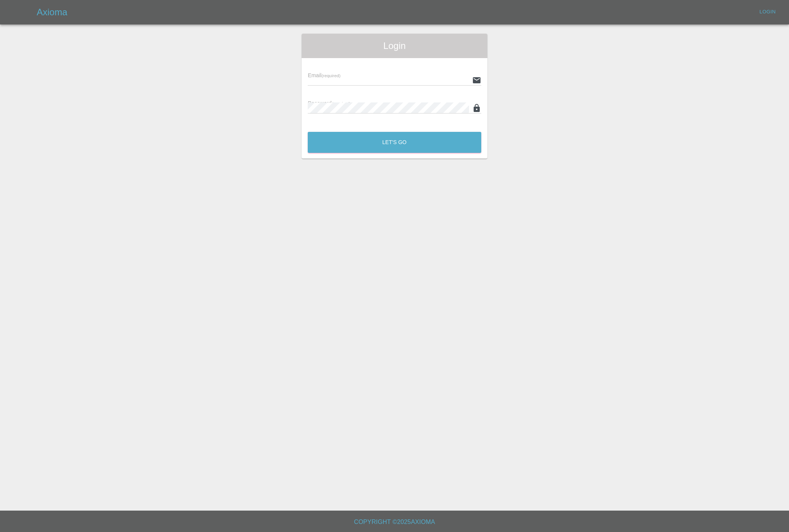 This screenshot has width=789, height=532. Describe the element at coordinates (323, 75) in the screenshot. I see `span: Email` at that location.